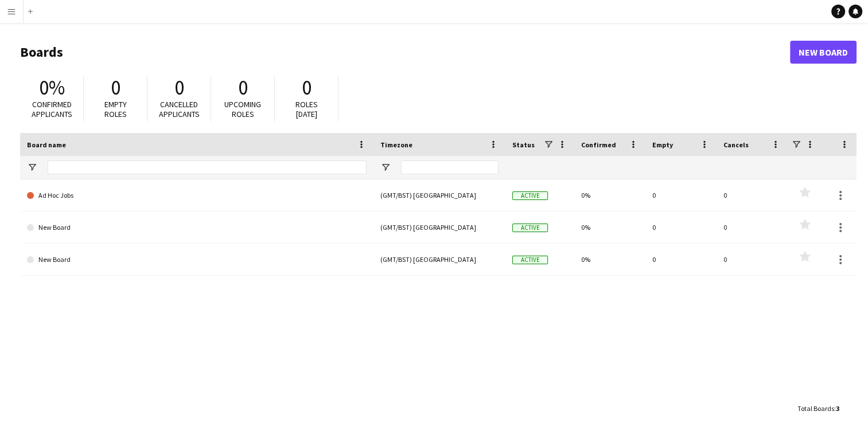 Image resolution: width=868 pixels, height=423 pixels. What do you see at coordinates (405, 52) in the screenshot?
I see `h1: Boards` at bounding box center [405, 52].